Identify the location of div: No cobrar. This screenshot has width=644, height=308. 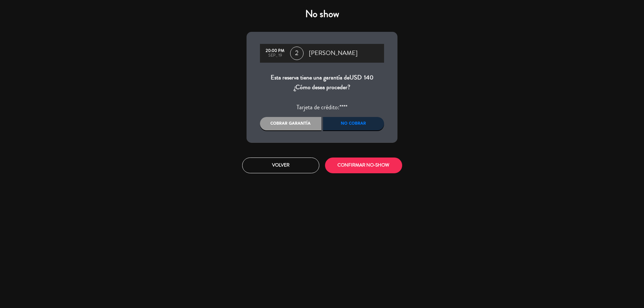
(353, 124).